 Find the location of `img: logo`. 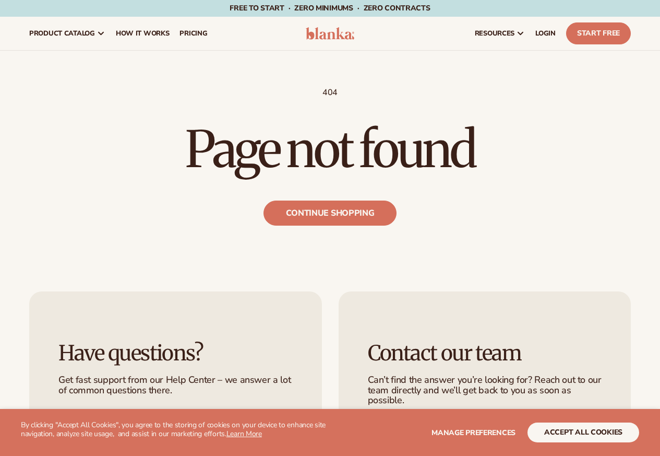

img: logo is located at coordinates (330, 33).